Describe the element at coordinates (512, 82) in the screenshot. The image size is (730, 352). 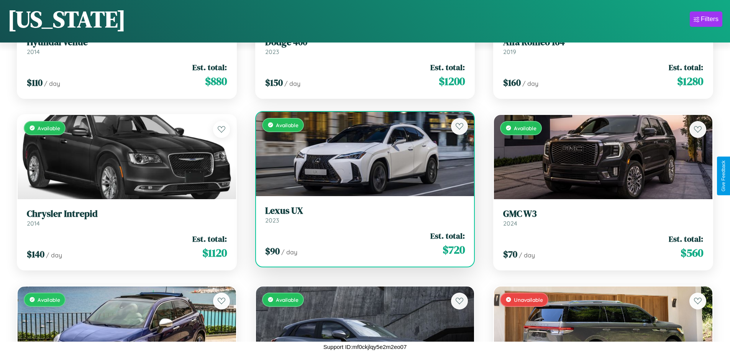
I see `span: $ 160` at that location.